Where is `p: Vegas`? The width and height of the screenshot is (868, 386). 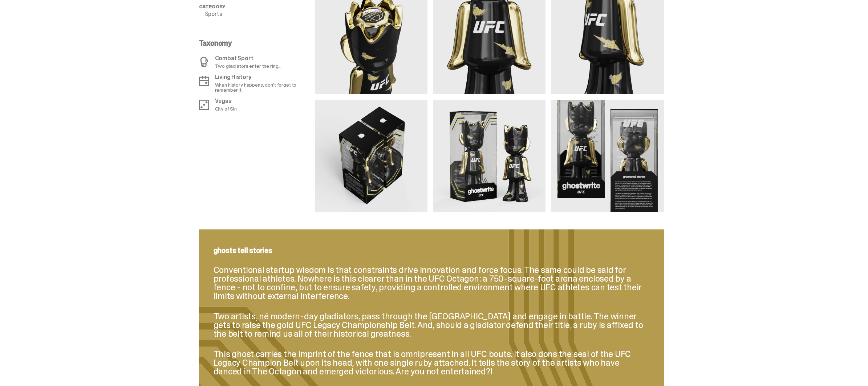
p: Vegas is located at coordinates (226, 102).